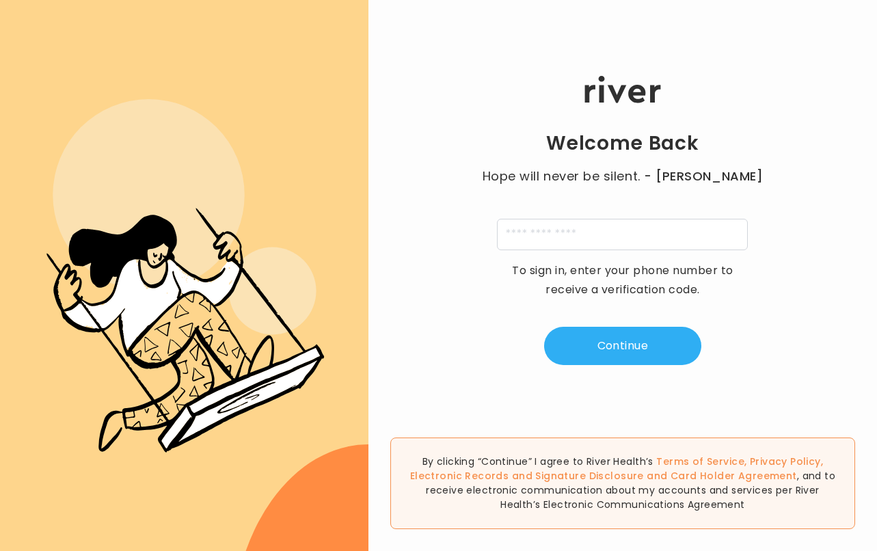 This screenshot has height=551, width=877. I want to click on p: Hope will never be silent., so click(623, 176).